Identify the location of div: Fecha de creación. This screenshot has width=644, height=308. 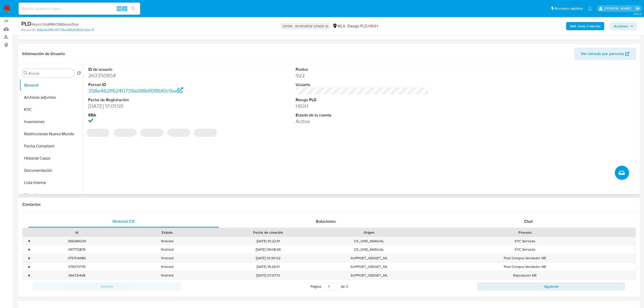
(268, 232).